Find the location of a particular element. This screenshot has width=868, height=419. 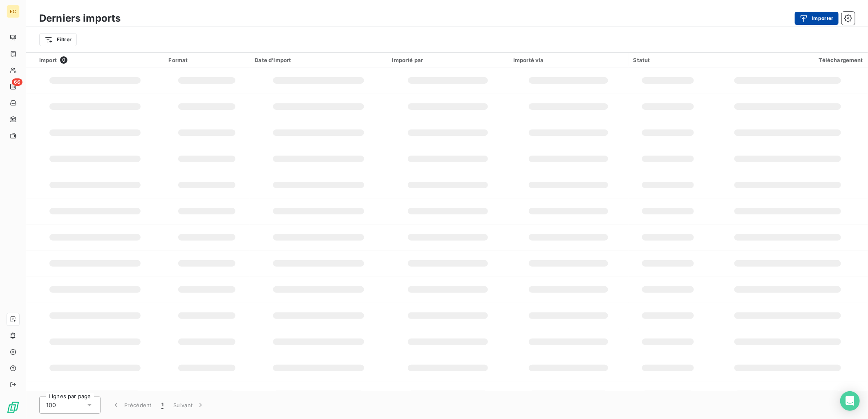

h3: Derniers imports is located at coordinates (80, 18).